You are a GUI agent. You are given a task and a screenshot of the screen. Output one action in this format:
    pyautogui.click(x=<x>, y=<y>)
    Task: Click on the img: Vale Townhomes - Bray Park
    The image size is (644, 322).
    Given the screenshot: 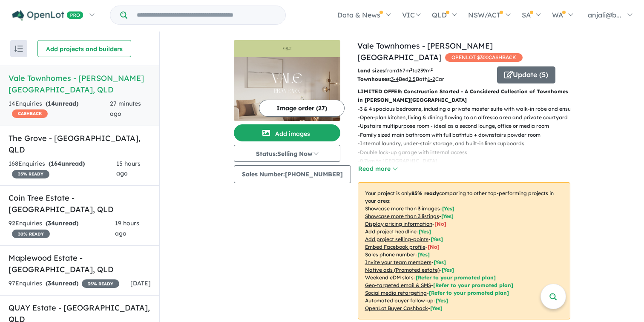 What is the action you would take?
    pyautogui.click(x=287, y=89)
    